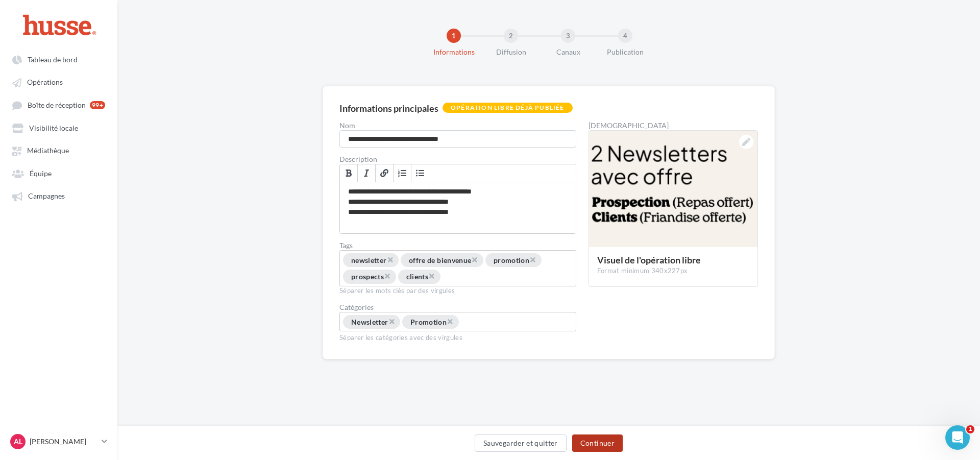  Describe the element at coordinates (458, 159) in the screenshot. I see `label: Description` at that location.